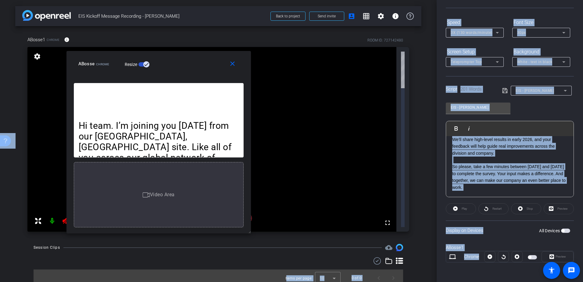  I want to click on div: Script, so click(469, 89).